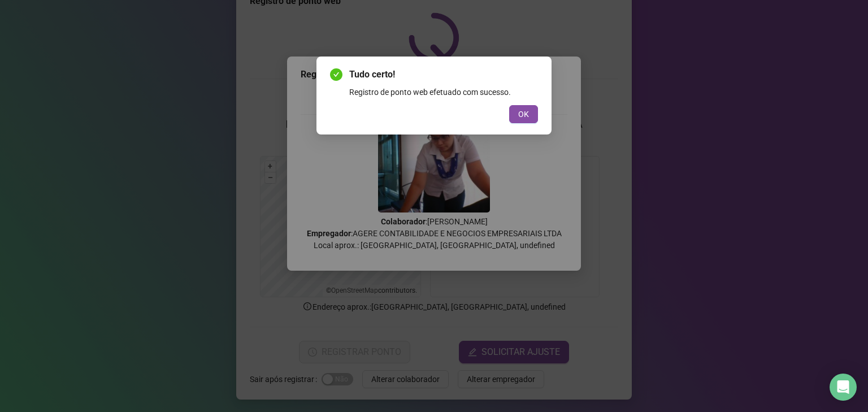 This screenshot has height=412, width=868. I want to click on span: OK, so click(523, 114).